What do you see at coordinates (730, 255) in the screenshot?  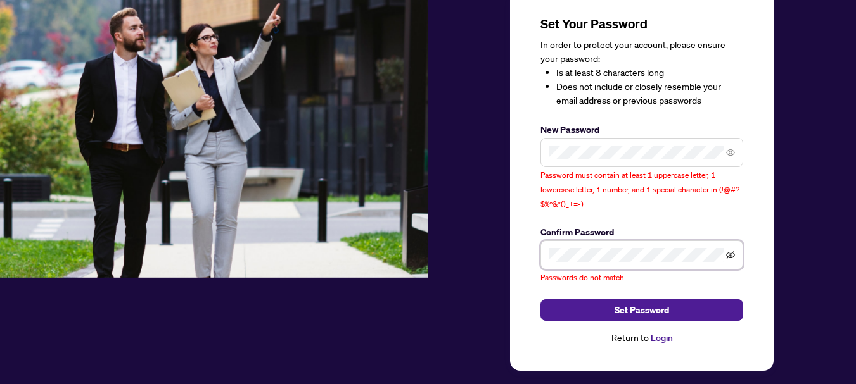 I see `span: eye-invisible` at bounding box center [730, 255].